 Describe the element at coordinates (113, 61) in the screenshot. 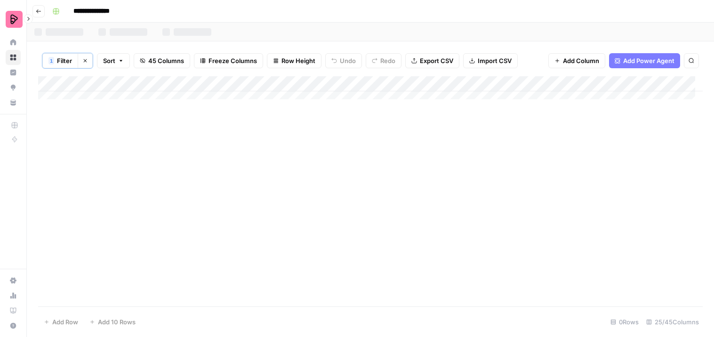

I see `button: Sort` at that location.